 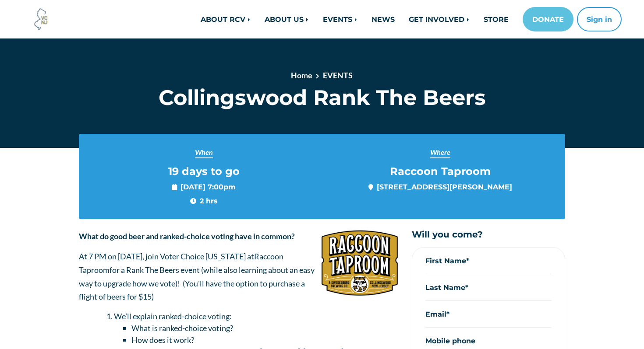 What do you see at coordinates (204, 171) in the screenshot?
I see `span: 19 days to go` at bounding box center [204, 171].